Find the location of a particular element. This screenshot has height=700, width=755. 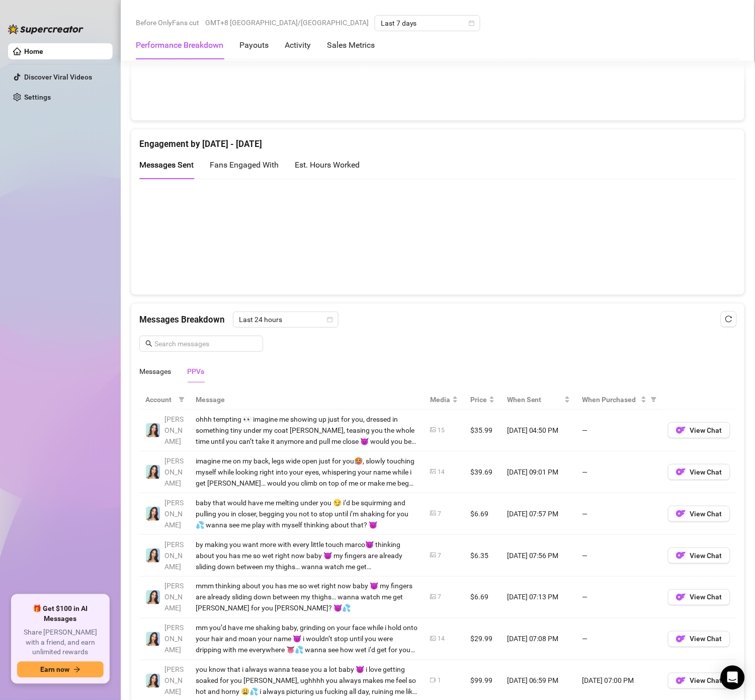

span: Last 24 hours is located at coordinates (285, 320).